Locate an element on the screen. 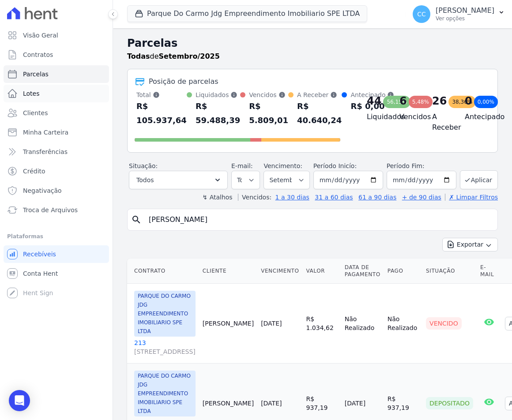 The image size is (512, 420). a: Lotes is located at coordinates (56, 93).